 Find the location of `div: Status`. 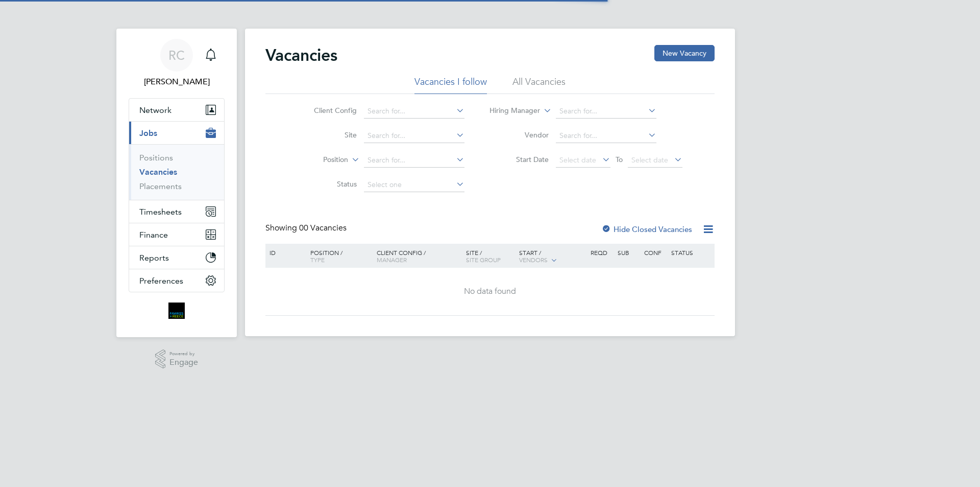

div: Status is located at coordinates (691, 252).